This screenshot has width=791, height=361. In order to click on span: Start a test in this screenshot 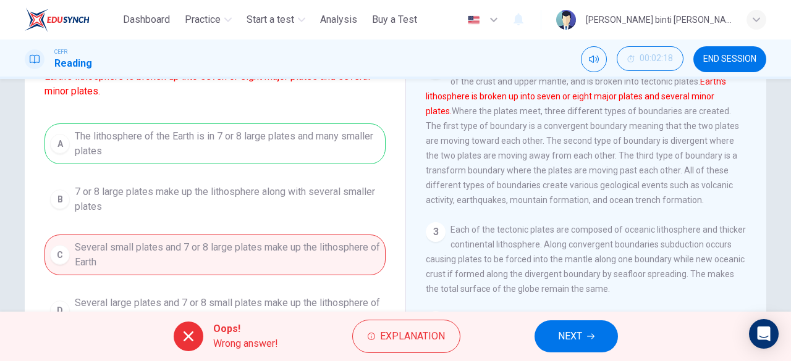, I will do `click(270, 20)`.